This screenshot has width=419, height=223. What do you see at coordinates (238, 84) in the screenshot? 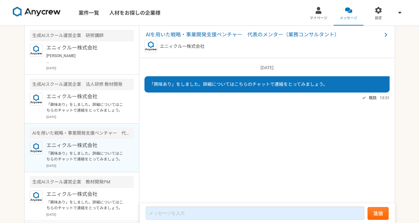
I see `span: 「興味あり」をしました。詳細についてはこちらのチャットで連絡をとってみましょう。` at bounding box center [238, 84].